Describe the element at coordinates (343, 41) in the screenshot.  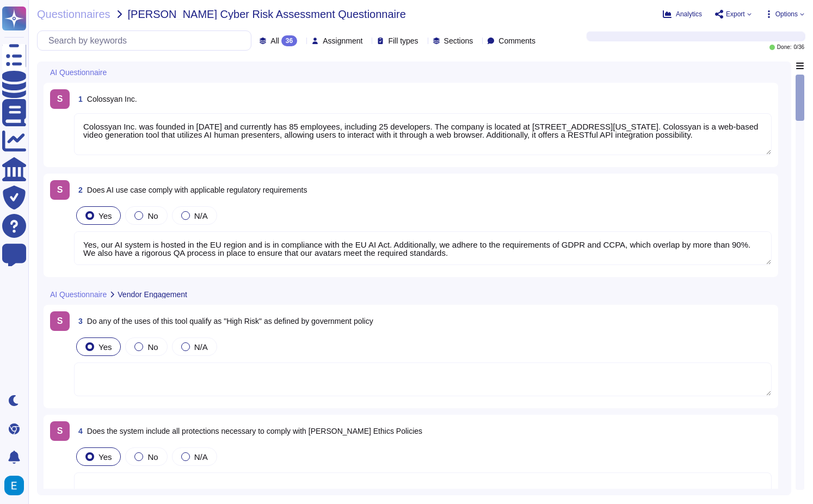
I see `span: Assignment` at that location.